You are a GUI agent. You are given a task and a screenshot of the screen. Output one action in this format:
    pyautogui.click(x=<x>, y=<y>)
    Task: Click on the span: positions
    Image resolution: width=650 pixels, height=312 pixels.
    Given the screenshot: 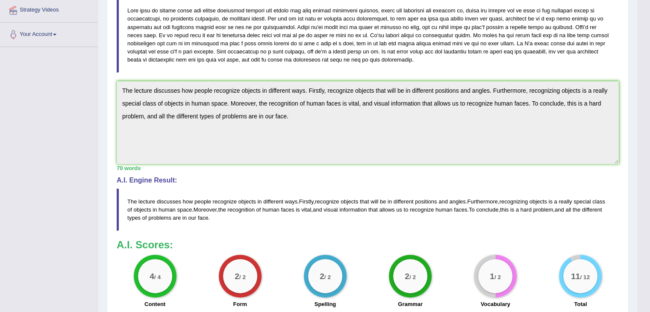 What is the action you would take?
    pyautogui.click(x=426, y=201)
    